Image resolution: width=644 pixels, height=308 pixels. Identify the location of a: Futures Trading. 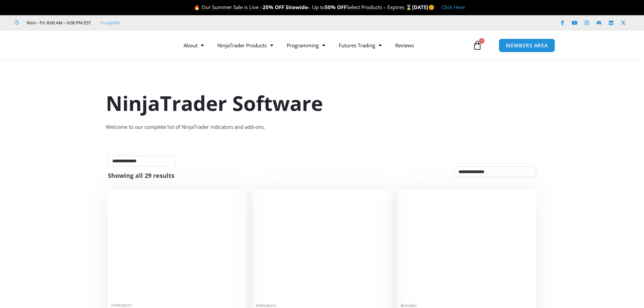
(360, 45).